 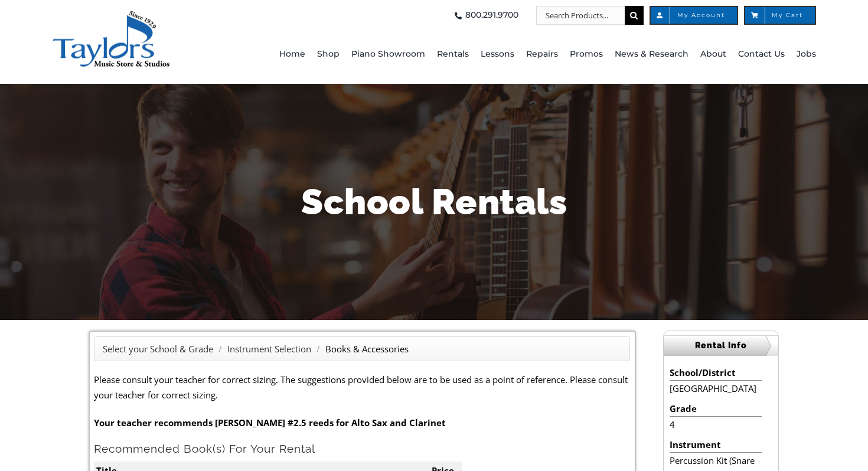 What do you see at coordinates (388, 54) in the screenshot?
I see `a: Piano Showroom` at bounding box center [388, 54].